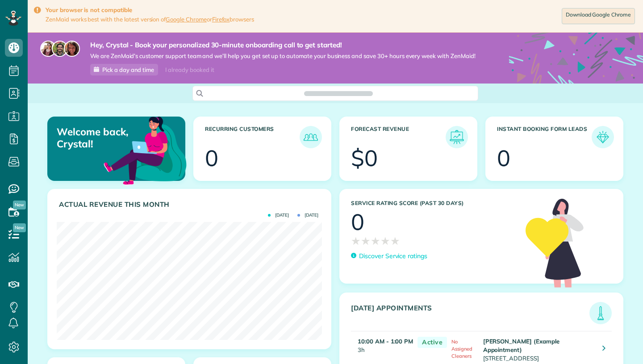  I want to click on h3: Actual Revenue this month, so click(190, 204).